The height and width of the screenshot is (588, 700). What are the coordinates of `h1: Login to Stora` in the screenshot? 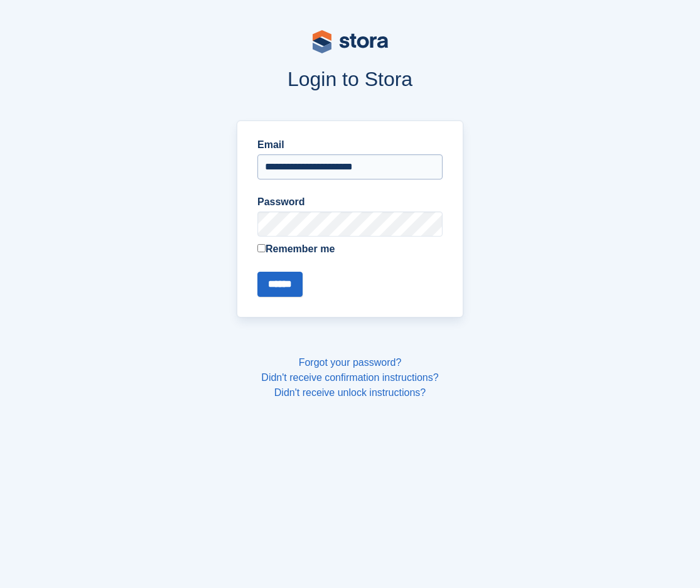 It's located at (350, 79).